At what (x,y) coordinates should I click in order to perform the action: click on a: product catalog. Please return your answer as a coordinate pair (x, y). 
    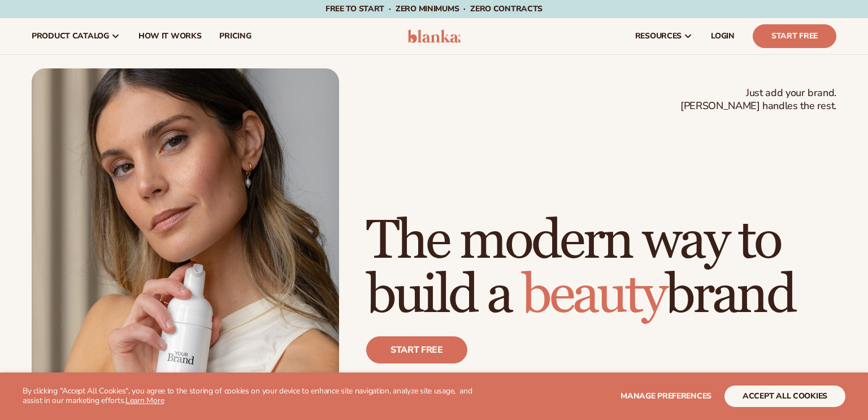
    Looking at the image, I should click on (76, 36).